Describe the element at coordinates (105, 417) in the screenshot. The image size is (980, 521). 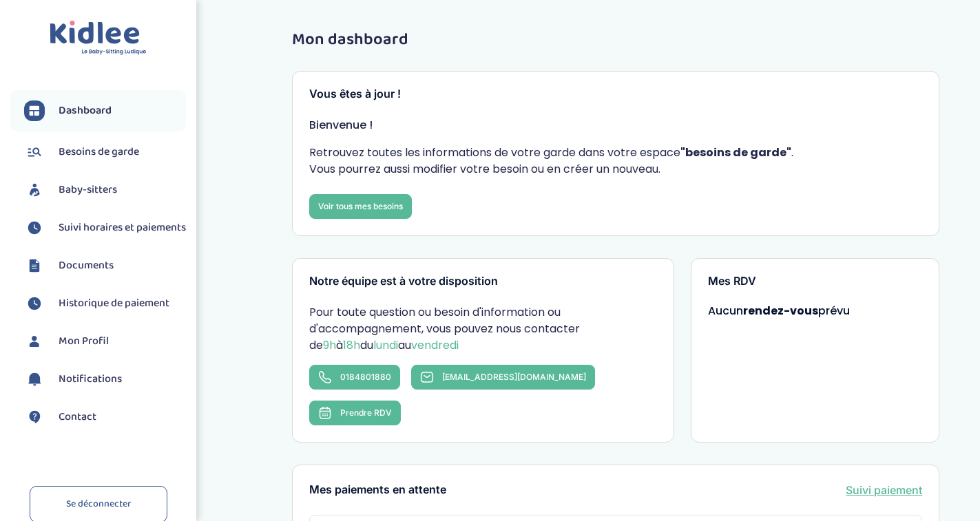
I see `a: Contact` at that location.